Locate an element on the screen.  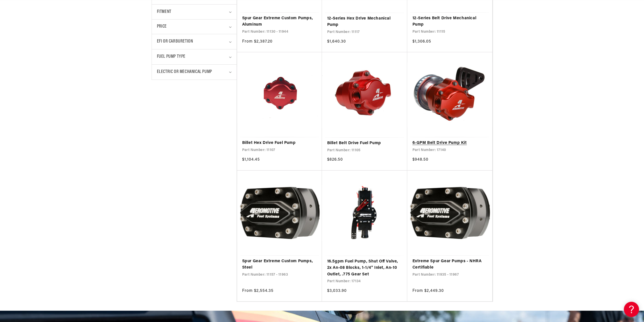
a: 12-Series Belt Drive Mechanical Pump is located at coordinates (450, 22).